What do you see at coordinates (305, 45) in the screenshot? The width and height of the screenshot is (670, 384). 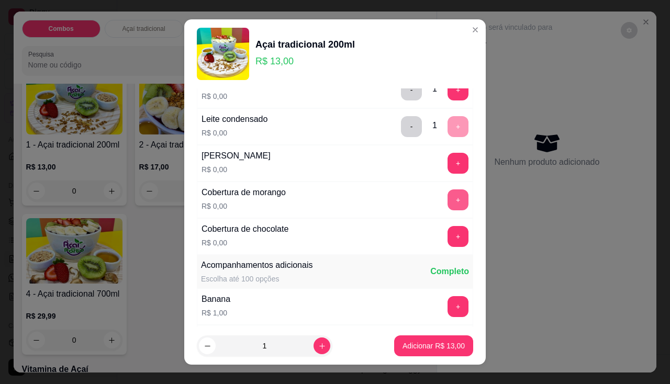 I see `div: Açai tradicional 200ml` at bounding box center [305, 45].